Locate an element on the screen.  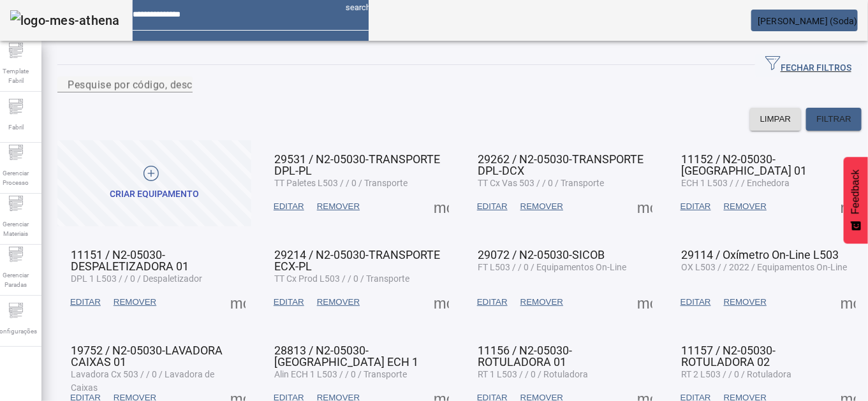
span: 11151 / N2-05030-DESPALETIZADORA 01 is located at coordinates (129, 260).